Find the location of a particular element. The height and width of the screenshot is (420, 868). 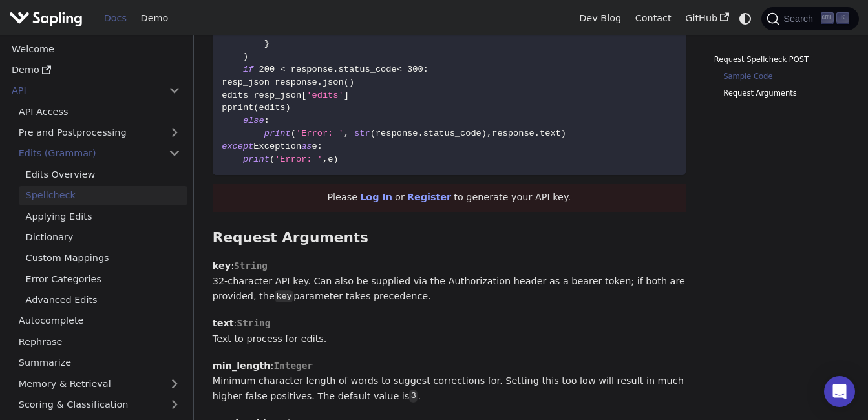

strong: key is located at coordinates (221, 265).